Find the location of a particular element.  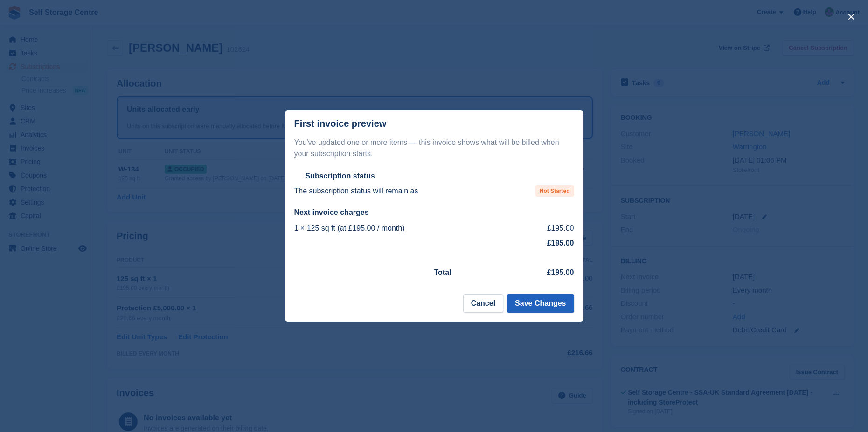

td: £195.00 is located at coordinates (547, 229).